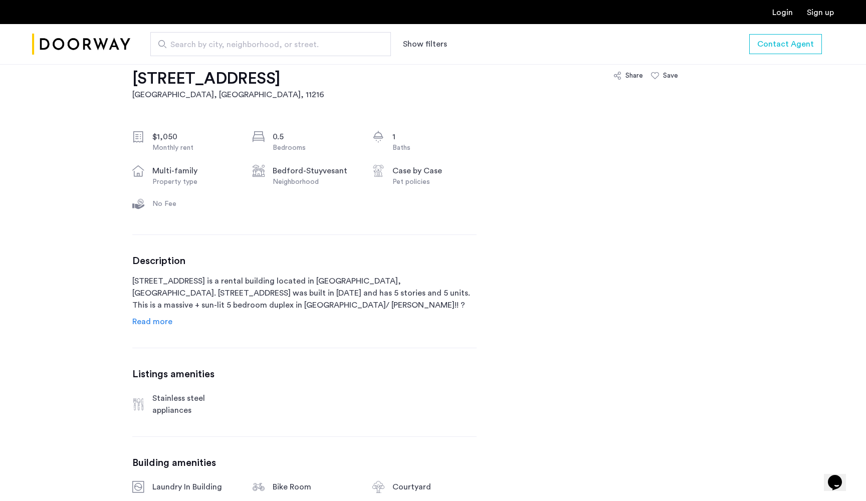  I want to click on div: Share, so click(634, 76).